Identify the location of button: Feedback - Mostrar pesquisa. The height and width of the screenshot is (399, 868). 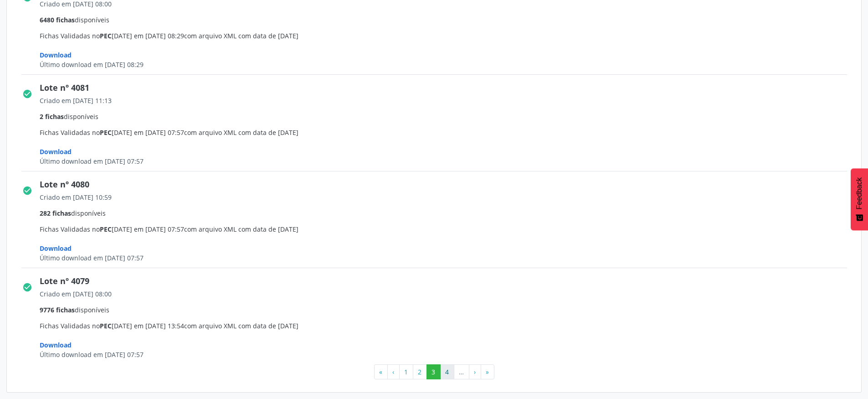
(859, 200).